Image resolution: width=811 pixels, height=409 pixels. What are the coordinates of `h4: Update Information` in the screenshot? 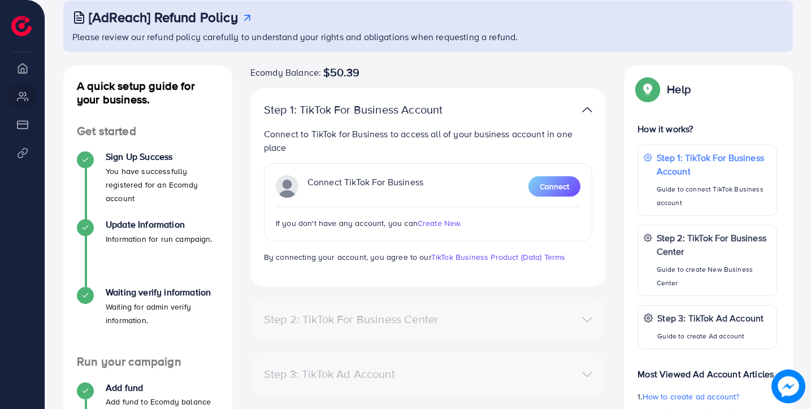 It's located at (159, 224).